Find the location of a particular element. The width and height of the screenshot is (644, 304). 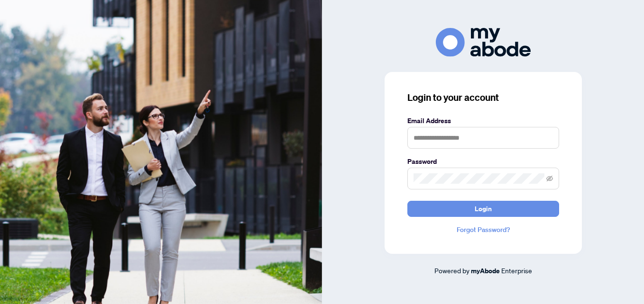

span: Powered by is located at coordinates (452, 270).